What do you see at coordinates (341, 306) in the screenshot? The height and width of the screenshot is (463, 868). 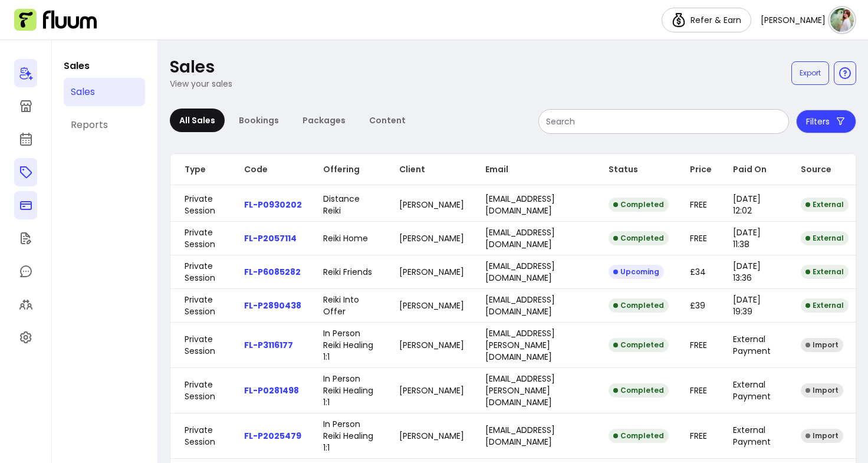 I see `span: Reiki Into Offer` at bounding box center [341, 306].